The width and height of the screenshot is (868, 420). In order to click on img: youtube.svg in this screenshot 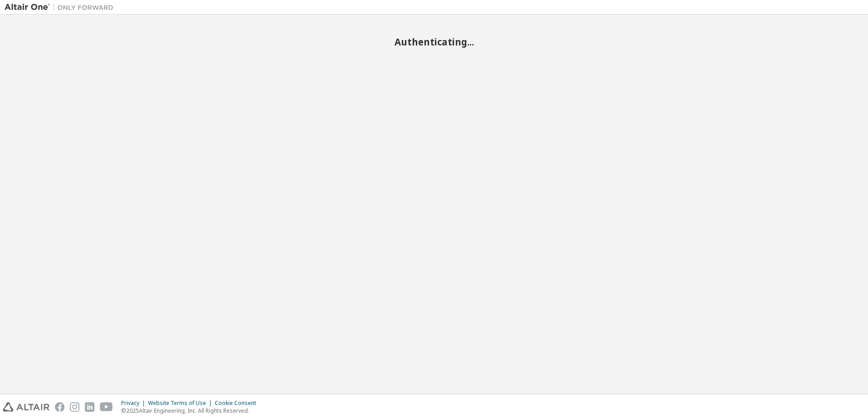, I will do `click(106, 406)`.